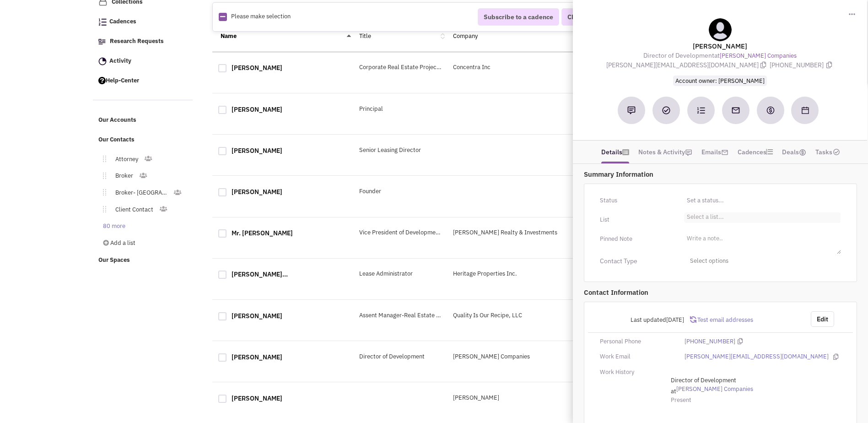 The image size is (868, 423). What do you see at coordinates (400, 109) in the screenshot?
I see `div: Principal` at bounding box center [400, 109].